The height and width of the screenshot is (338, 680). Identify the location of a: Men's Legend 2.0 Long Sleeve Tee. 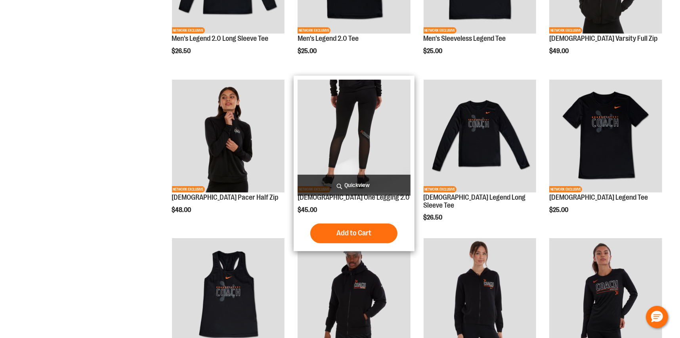
(220, 38).